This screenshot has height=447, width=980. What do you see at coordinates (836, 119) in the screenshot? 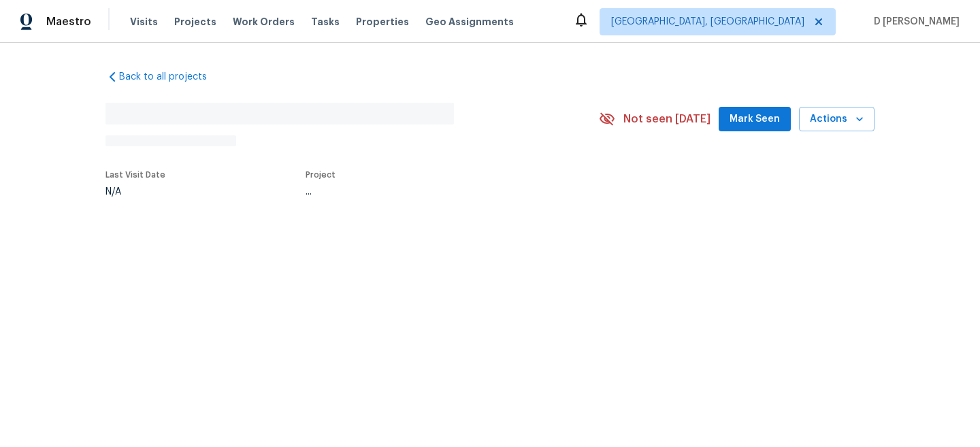
I see `span: Actions` at bounding box center [836, 119].